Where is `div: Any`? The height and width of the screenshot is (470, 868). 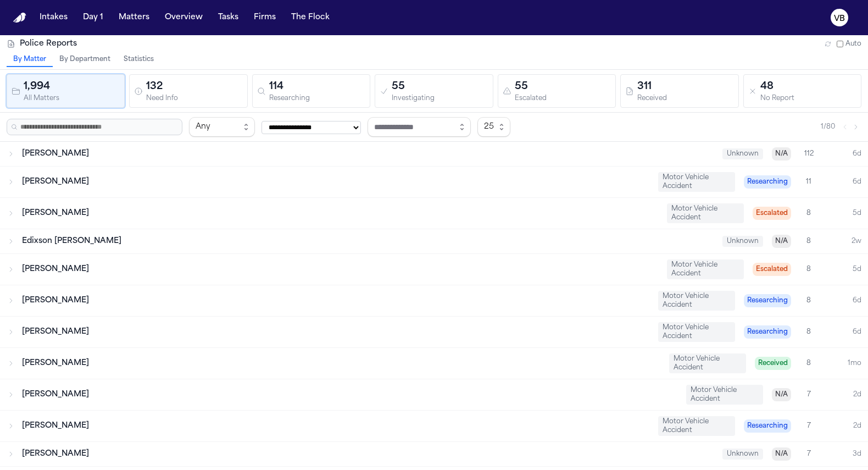 div: Any is located at coordinates (218, 127).